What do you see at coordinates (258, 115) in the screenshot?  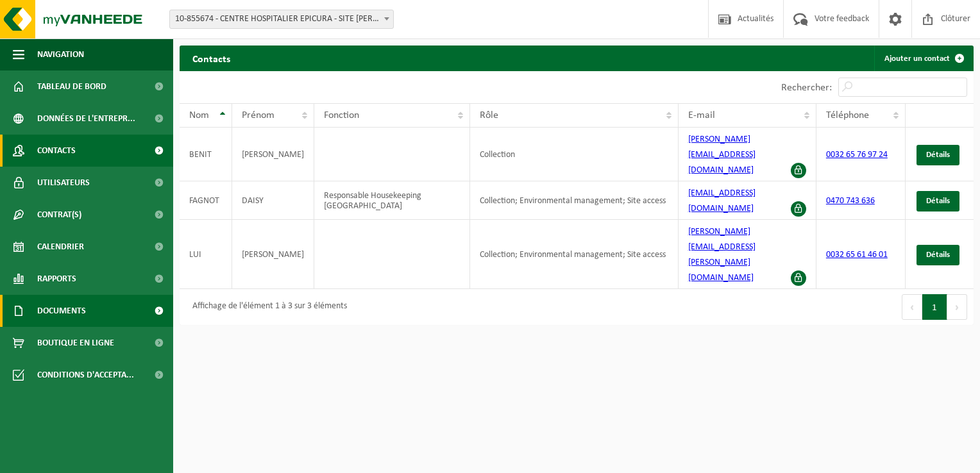 I see `span: Prénom` at bounding box center [258, 115].